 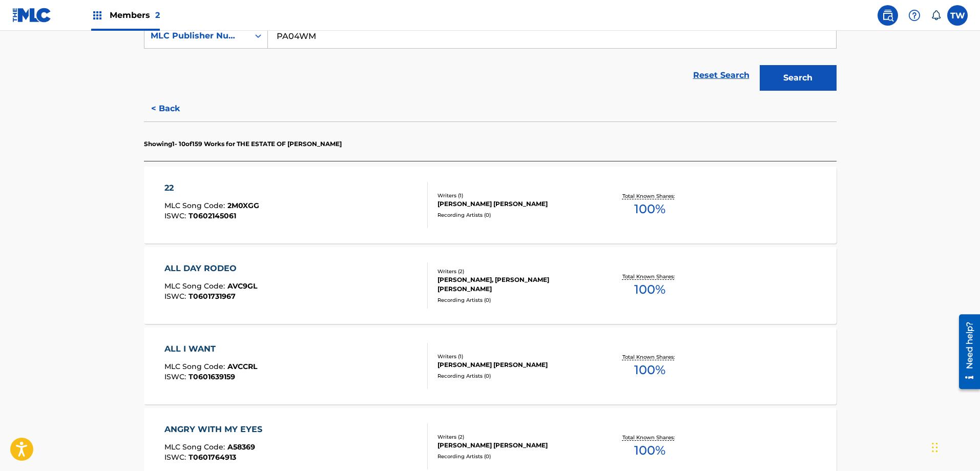 I want to click on span: T0601764913, so click(x=212, y=457).